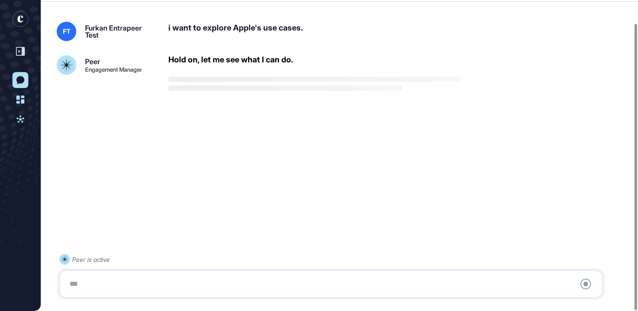 This screenshot has height=311, width=638. Describe the element at coordinates (66, 31) in the screenshot. I see `span: FT` at that location.